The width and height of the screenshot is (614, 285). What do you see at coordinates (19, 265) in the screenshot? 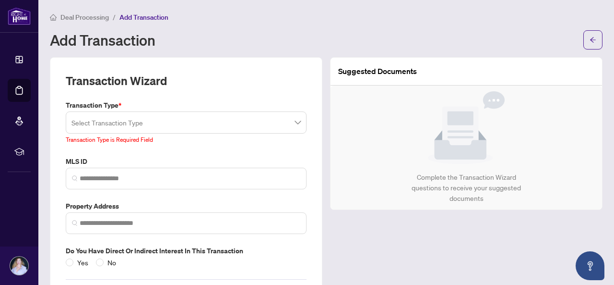
I see `img: Profile Icon` at bounding box center [19, 265].